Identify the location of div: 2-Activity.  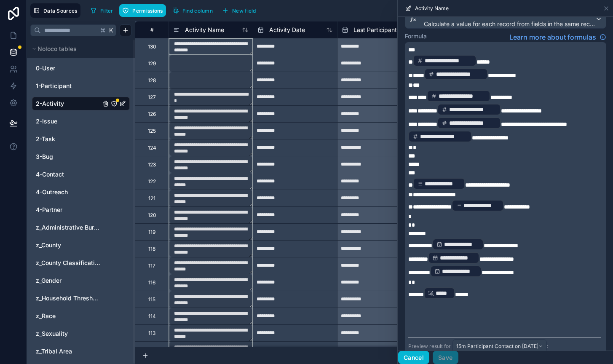
(81, 104).